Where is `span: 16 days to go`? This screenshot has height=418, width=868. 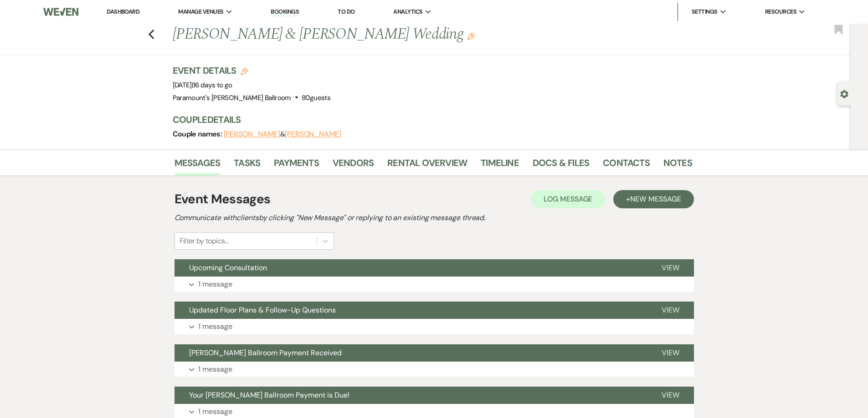
span: 16 days to go is located at coordinates (213, 85).